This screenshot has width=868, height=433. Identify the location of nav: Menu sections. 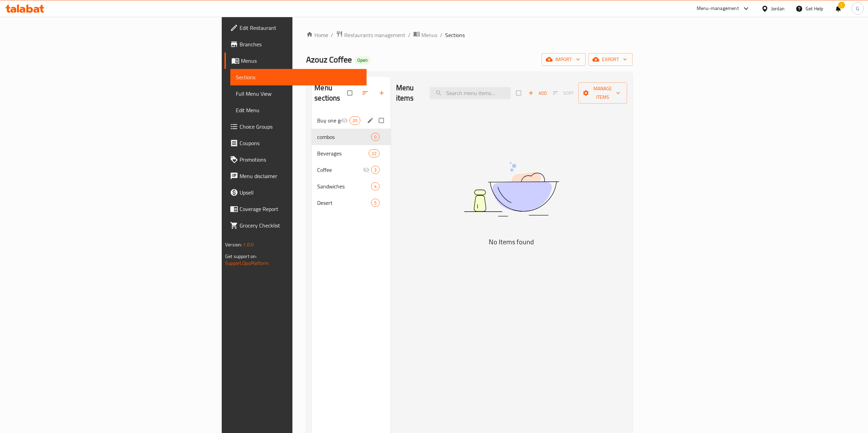
(351, 162).